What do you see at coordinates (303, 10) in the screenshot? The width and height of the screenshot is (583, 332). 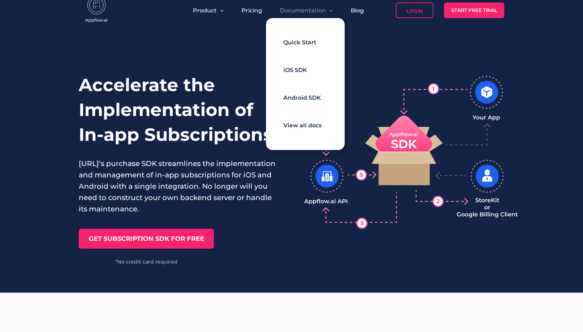 I see `span: Documentation` at bounding box center [303, 10].